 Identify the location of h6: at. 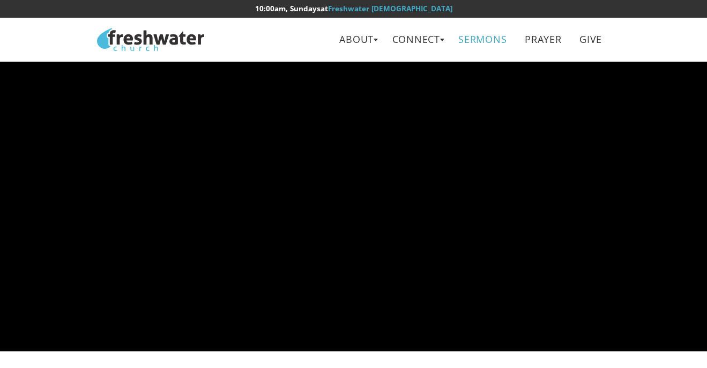
(353, 9).